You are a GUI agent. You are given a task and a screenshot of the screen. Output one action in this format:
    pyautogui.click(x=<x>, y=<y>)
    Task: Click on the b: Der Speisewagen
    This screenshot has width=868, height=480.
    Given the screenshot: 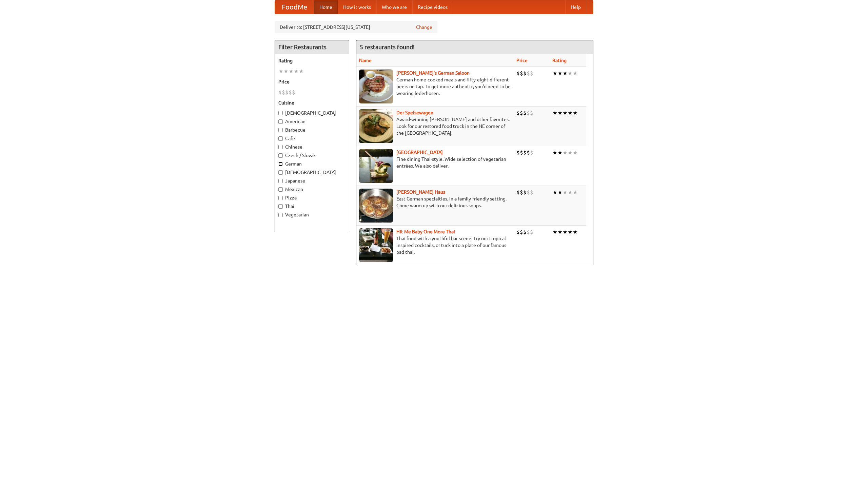 What is the action you would take?
    pyautogui.click(x=414, y=113)
    